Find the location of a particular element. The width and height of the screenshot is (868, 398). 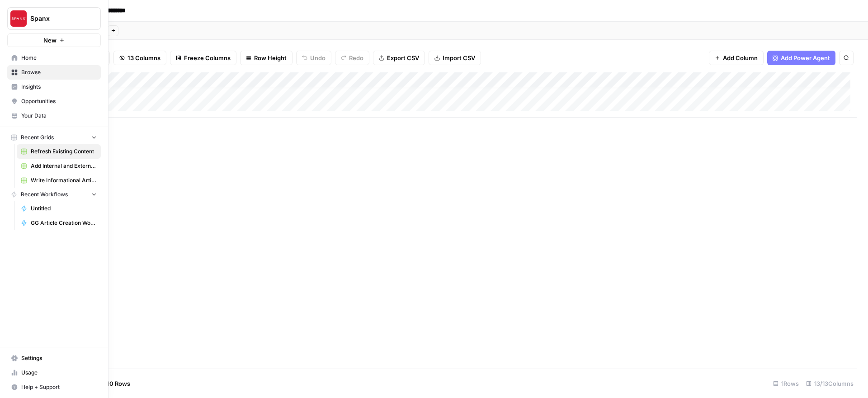

span: Opportunities is located at coordinates (59, 101).